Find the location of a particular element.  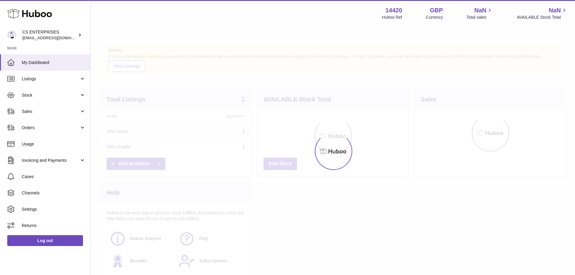

span: Channels is located at coordinates (54, 193).